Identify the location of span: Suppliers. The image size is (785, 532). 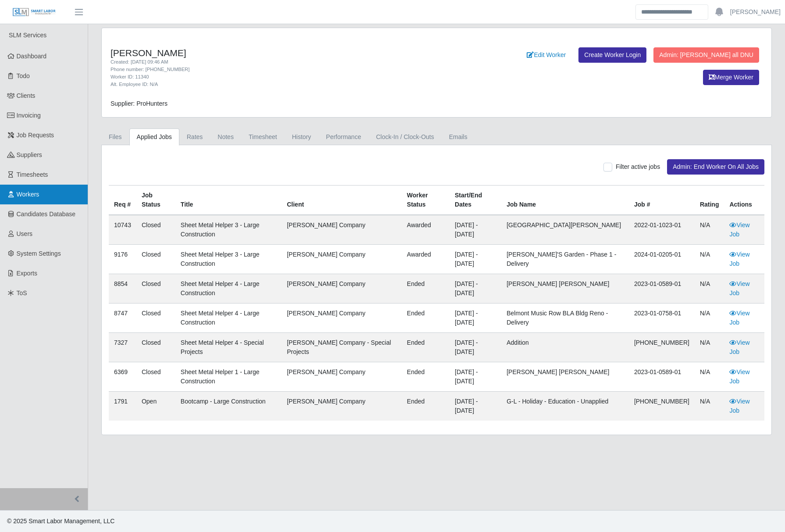
(29, 155).